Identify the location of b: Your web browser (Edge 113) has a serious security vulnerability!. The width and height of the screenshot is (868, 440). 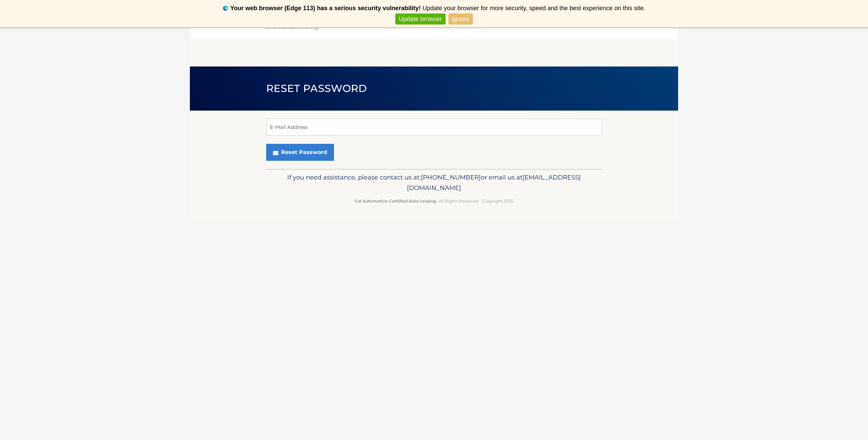
(326, 8).